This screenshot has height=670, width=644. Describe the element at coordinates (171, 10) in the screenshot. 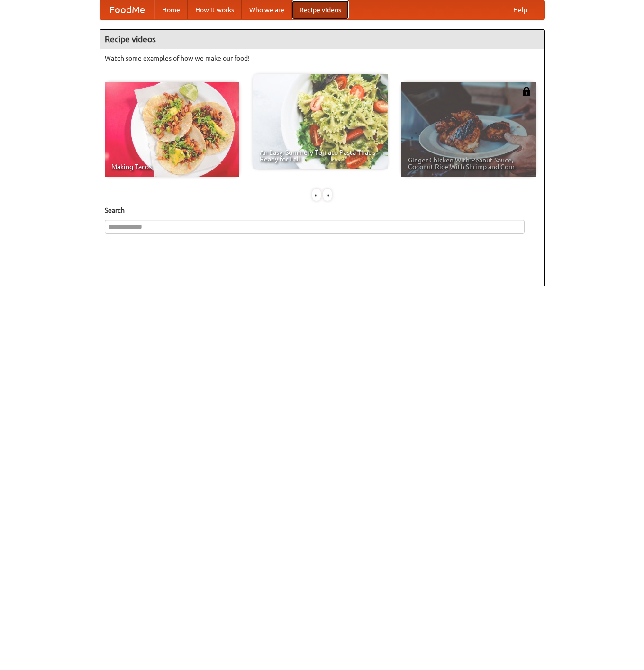

I see `a: Home` at that location.